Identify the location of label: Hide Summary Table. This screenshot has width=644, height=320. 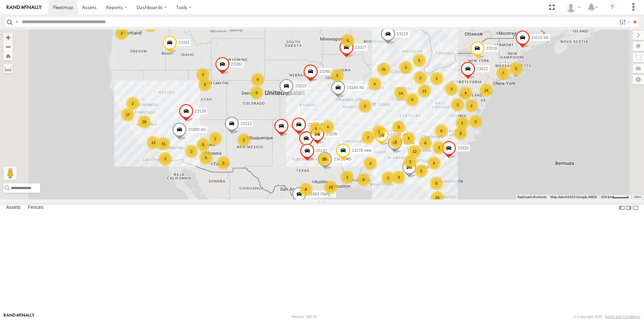
(635, 207).